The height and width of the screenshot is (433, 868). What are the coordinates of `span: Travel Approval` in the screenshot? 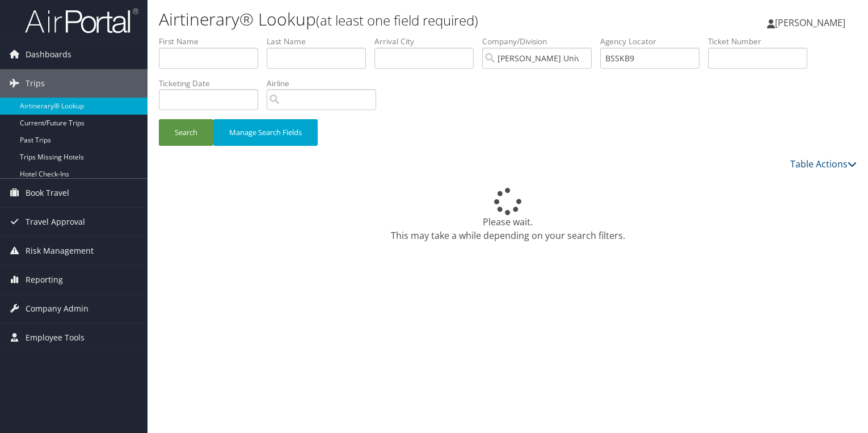 It's located at (55, 222).